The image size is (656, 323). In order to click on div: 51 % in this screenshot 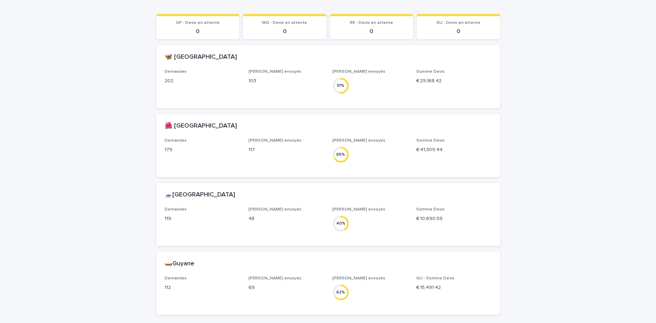, I will do `click(341, 85)`.